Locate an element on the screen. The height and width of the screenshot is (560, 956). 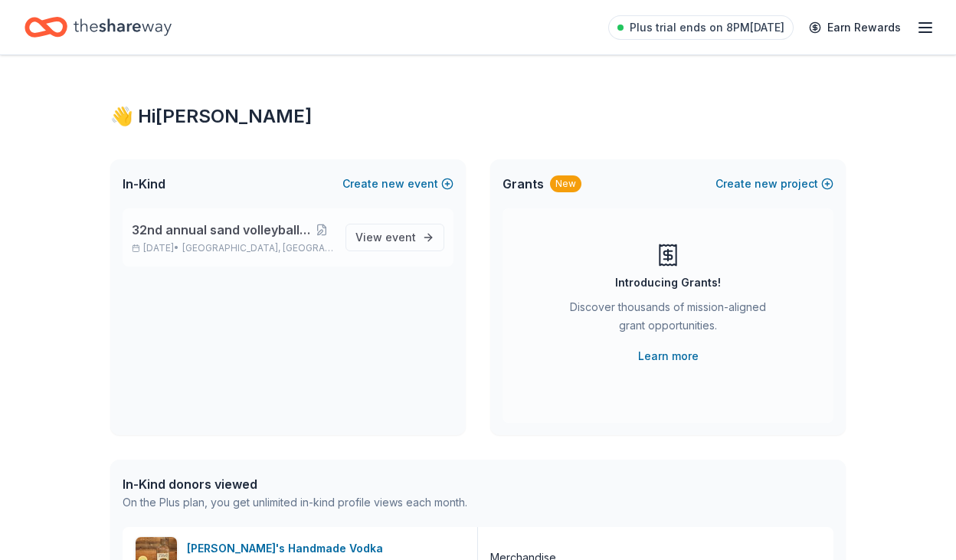
div: On the Plus plan, you get unlimited in-kind profile views each month. is located at coordinates (294, 502).